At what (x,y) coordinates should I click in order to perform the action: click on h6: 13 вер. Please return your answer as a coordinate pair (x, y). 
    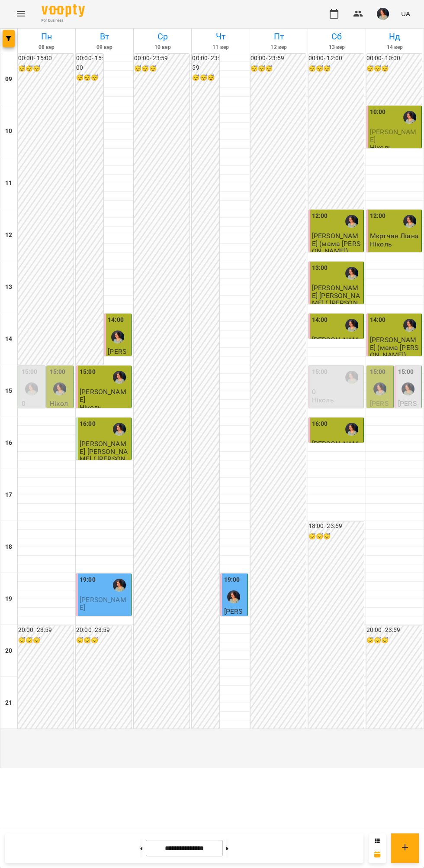
    Looking at the image, I should click on (337, 47).